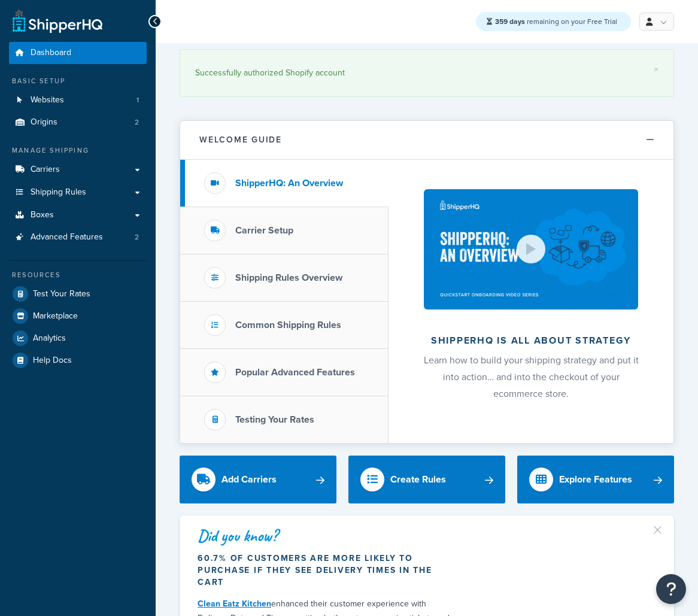 This screenshot has height=616, width=698. What do you see at coordinates (78, 237) in the screenshot?
I see `li: Advanced Features` at bounding box center [78, 237].